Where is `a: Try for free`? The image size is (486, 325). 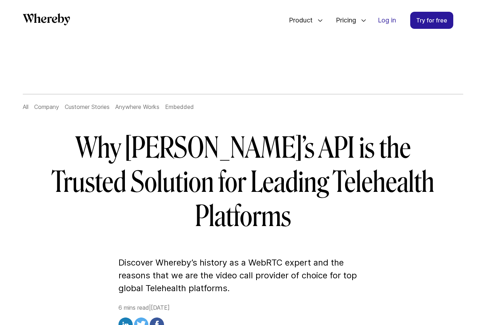 a: Try for free is located at coordinates (431, 20).